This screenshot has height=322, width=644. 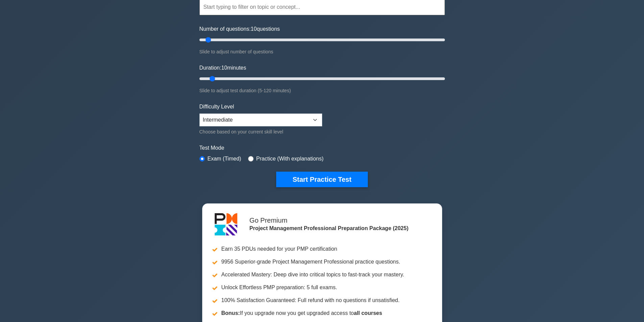 I want to click on div: Slide to adjust number of questions, so click(x=322, y=52).